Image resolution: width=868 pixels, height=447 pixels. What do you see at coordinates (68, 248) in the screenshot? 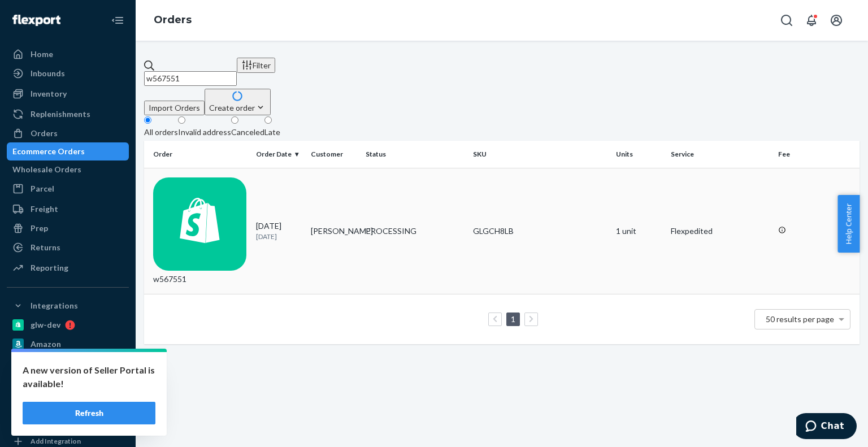
I see `a: Returns` at bounding box center [68, 248].